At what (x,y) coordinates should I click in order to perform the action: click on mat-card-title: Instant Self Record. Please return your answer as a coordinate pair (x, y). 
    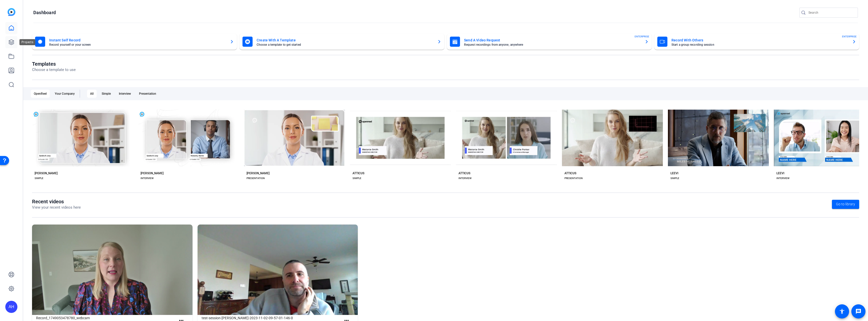
    Looking at the image, I should click on (138, 40).